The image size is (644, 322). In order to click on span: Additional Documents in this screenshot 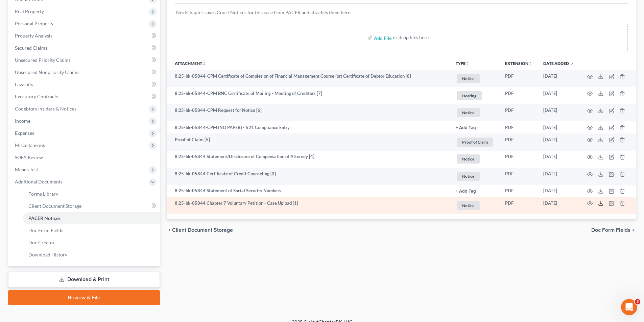, I will do `click(38, 181)`.